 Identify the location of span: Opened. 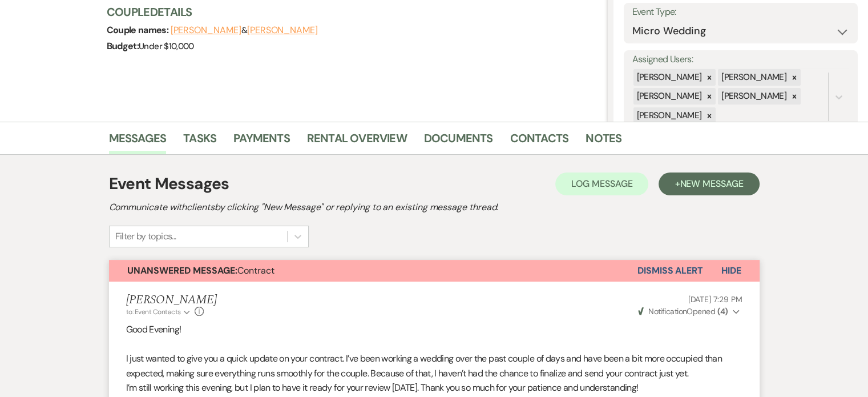
(683, 311).